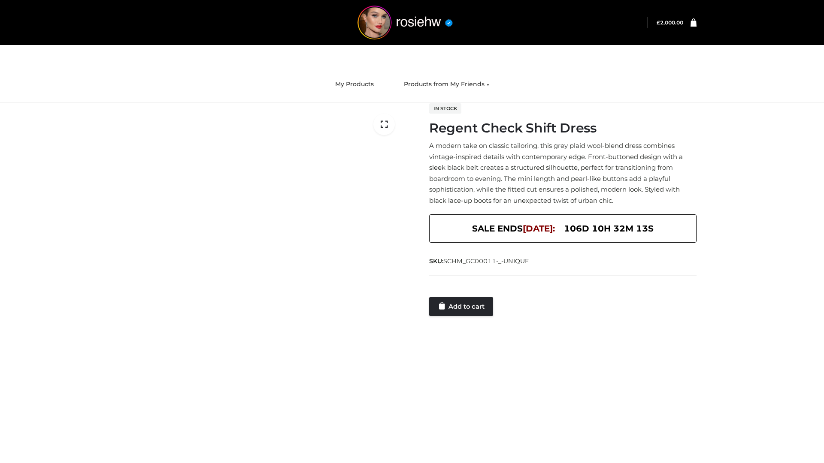 The image size is (824, 463). Describe the element at coordinates (445, 109) in the screenshot. I see `span: In stock` at that location.